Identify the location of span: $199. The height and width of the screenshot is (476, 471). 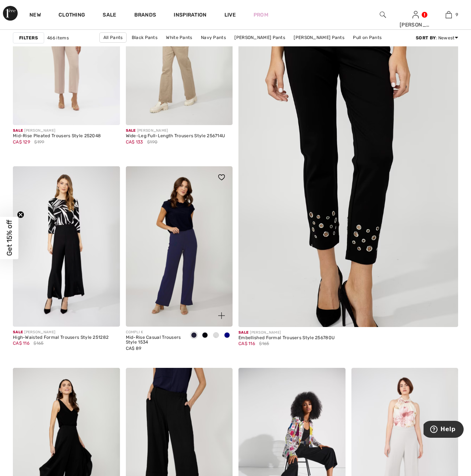
(39, 142).